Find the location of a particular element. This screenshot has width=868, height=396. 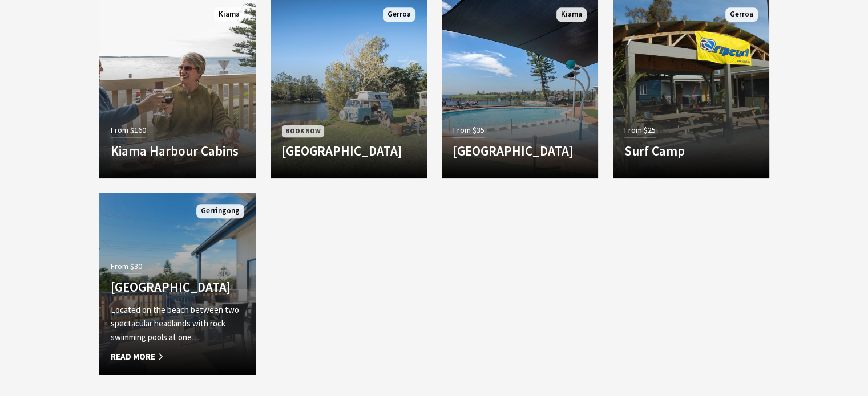

span: Read More is located at coordinates (178, 357).